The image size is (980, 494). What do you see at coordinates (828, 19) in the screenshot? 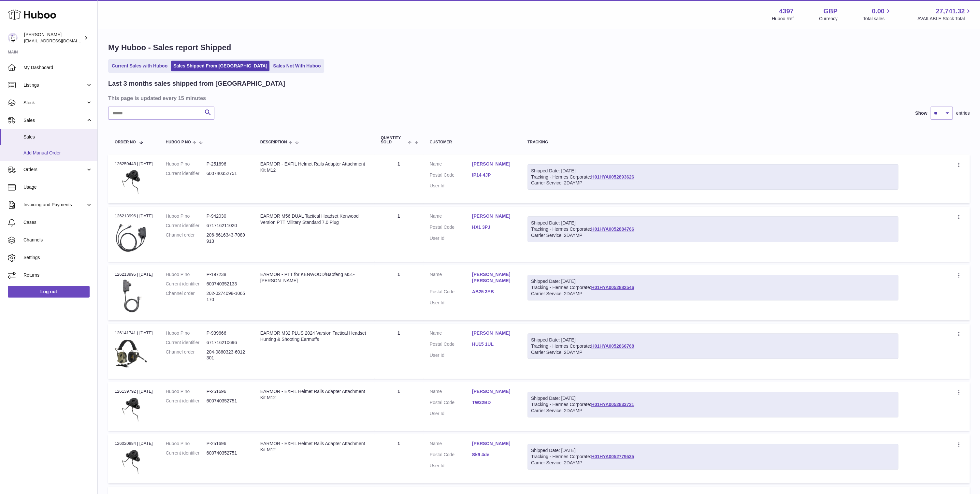
I see `div: Currency` at bounding box center [828, 19].